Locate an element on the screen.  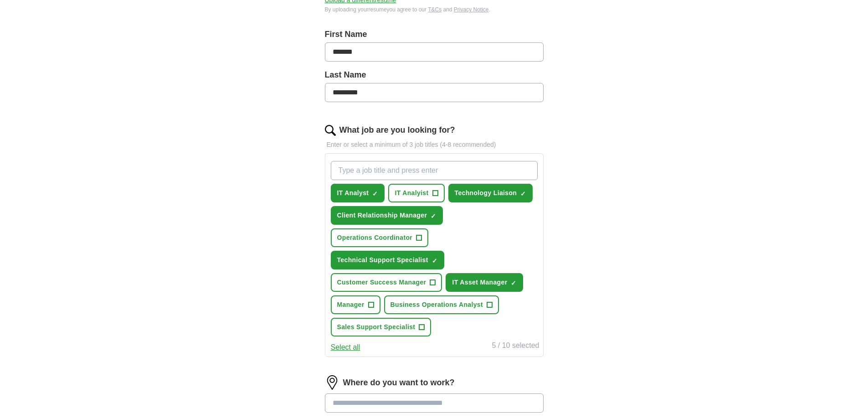
img: location.png is located at coordinates (332, 382).